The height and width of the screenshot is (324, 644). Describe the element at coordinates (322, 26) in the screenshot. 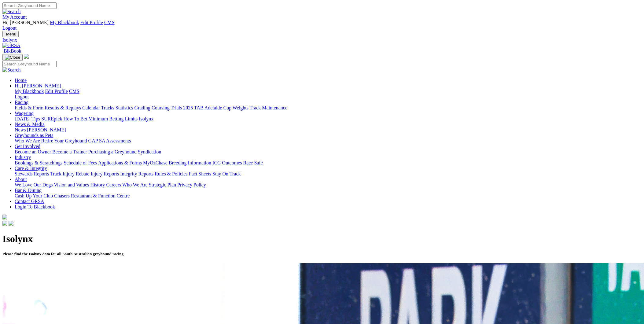

I see `div: My Account` at that location.